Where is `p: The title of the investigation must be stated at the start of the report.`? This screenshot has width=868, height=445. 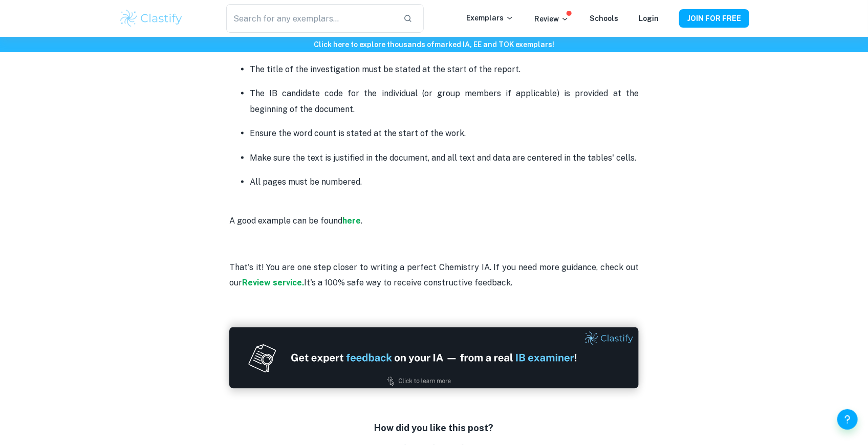 p: The title of the investigation must be stated at the start of the report. is located at coordinates (444, 70).